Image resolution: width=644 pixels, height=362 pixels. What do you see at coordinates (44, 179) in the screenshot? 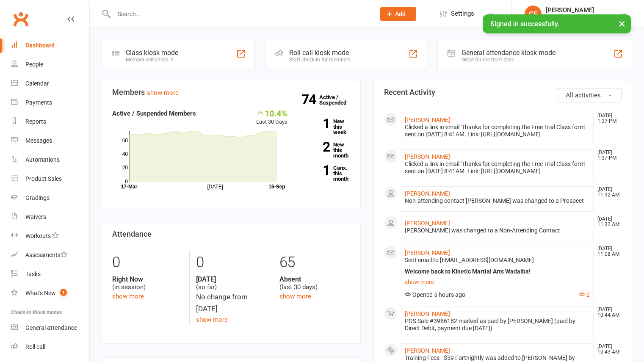
I see `div: Product Sales` at bounding box center [44, 179].